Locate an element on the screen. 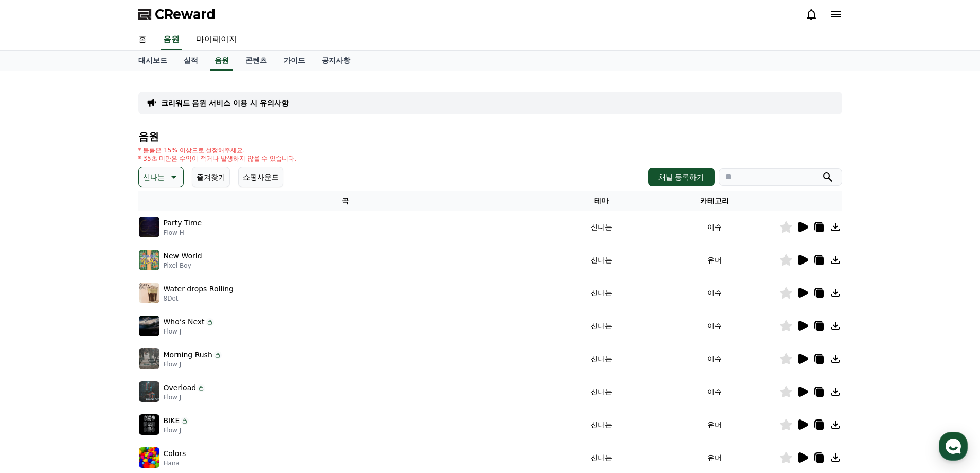  a: 콘텐츠 is located at coordinates (256, 61).